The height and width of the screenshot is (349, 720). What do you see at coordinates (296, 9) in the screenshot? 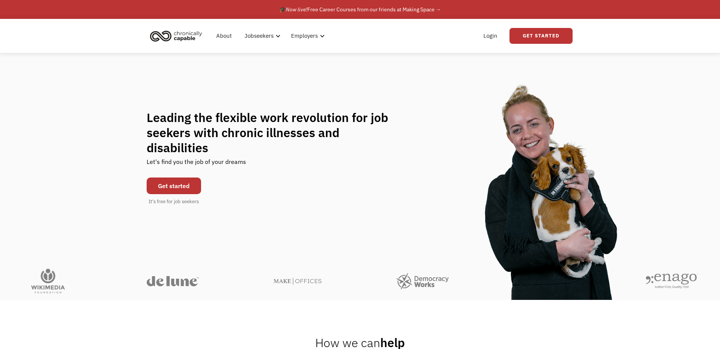
I see `em: Now live!` at bounding box center [296, 9].